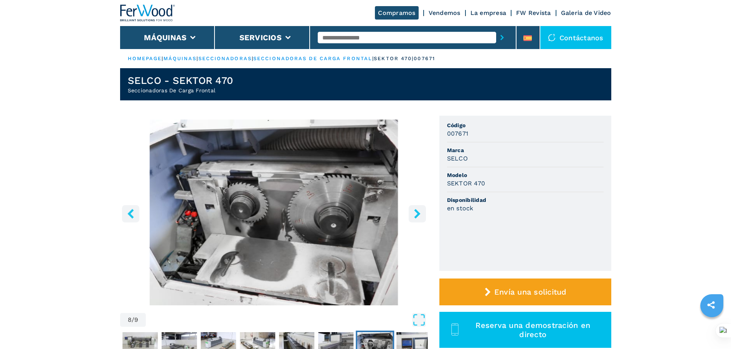 The height and width of the screenshot is (349, 731). Describe the element at coordinates (287, 320) in the screenshot. I see `button: Open Fullscreen` at that location.